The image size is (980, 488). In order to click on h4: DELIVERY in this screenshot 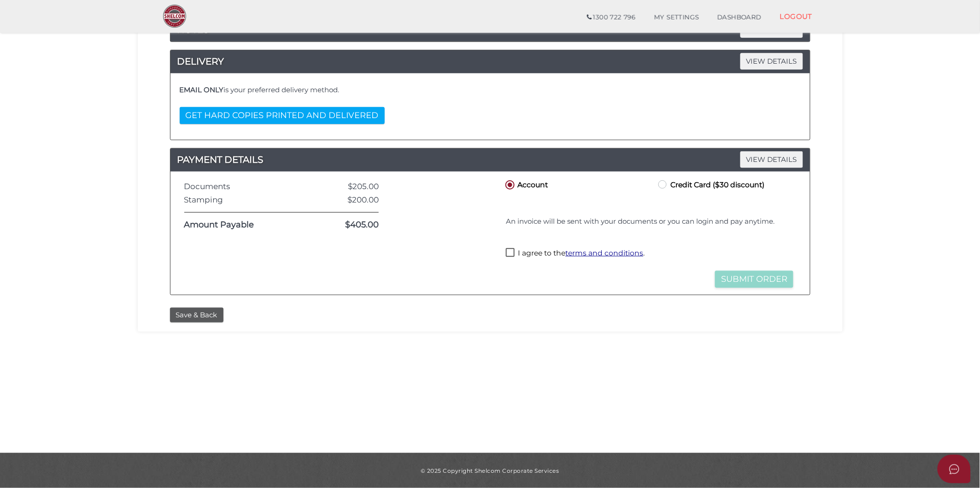, I will do `click(490, 61)`.